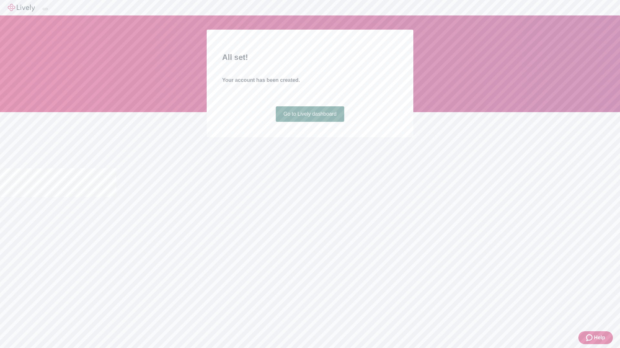 This screenshot has height=348, width=620. I want to click on svg: Zendesk support icon, so click(590, 338).